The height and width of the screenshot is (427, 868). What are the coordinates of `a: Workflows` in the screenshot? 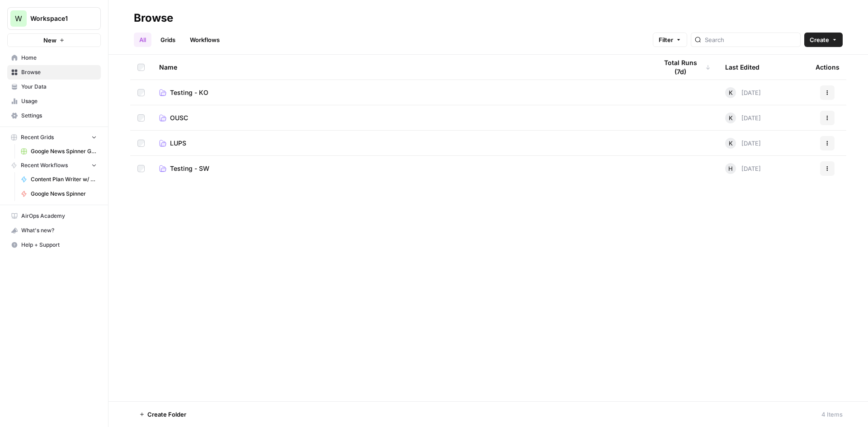 It's located at (205, 40).